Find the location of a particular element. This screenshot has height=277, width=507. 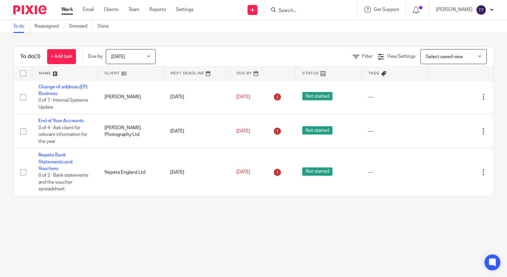

span: 0 of 4 · Ask client for relevant information for the year is located at coordinates (63, 134).